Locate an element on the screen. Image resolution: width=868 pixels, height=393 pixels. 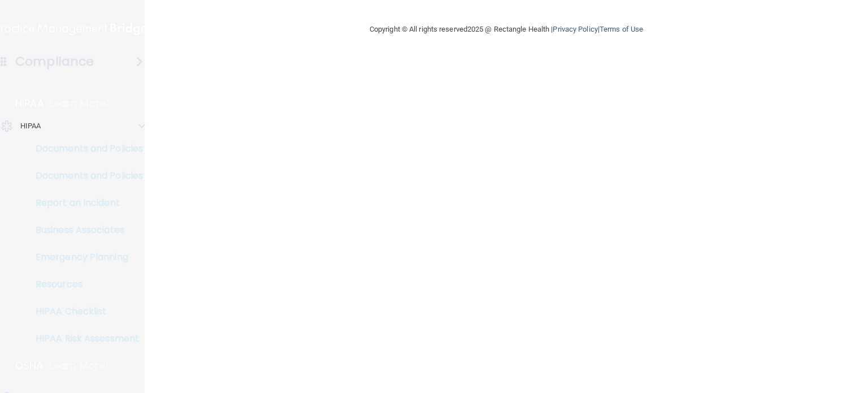
p: Business Associates is located at coordinates (84, 230).